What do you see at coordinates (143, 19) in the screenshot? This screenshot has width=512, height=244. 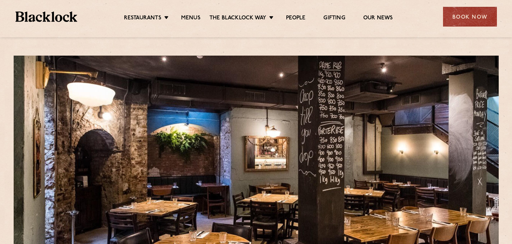 I see `a: Restaurants` at bounding box center [143, 19].